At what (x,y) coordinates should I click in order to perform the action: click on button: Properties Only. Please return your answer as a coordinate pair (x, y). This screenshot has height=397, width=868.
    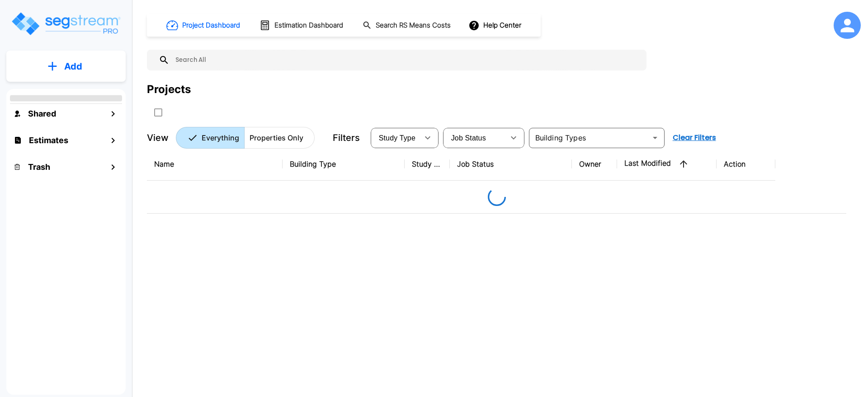
    Looking at the image, I should click on (279, 138).